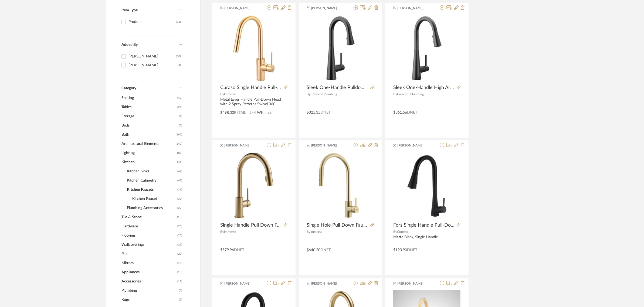  Describe the element at coordinates (149, 98) in the screenshot. I see `span: Seating` at that location.